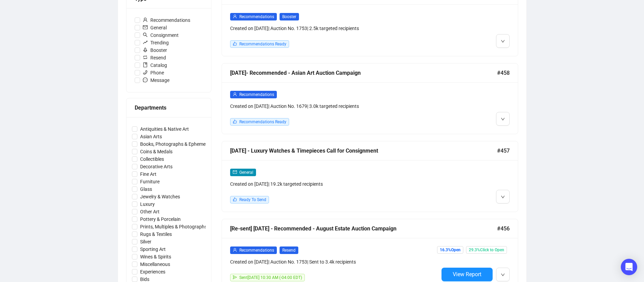  I want to click on span: #457, so click(503, 151).